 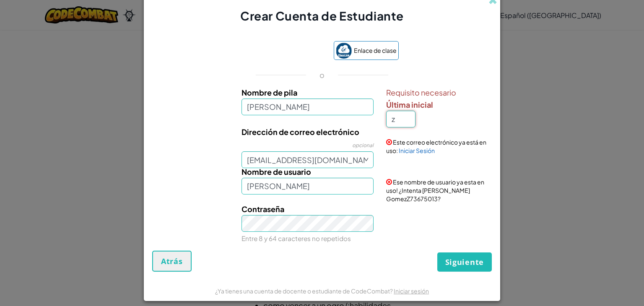 What do you see at coordinates (411, 291) in the screenshot?
I see `a: Iniciar sesión` at bounding box center [411, 291].